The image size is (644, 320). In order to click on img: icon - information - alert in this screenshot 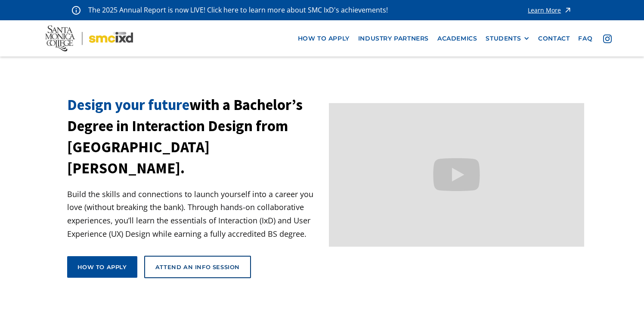, I will do `click(76, 10)`.